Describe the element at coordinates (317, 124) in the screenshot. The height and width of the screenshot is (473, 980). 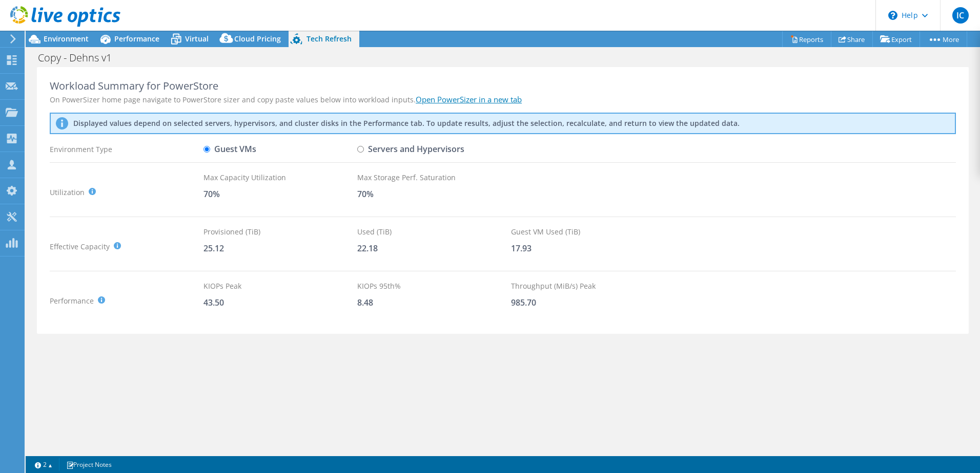
I see `p: Displayed values depend on selected servers, hypervisors, and cluster disks in the Performance ta...` at that location.